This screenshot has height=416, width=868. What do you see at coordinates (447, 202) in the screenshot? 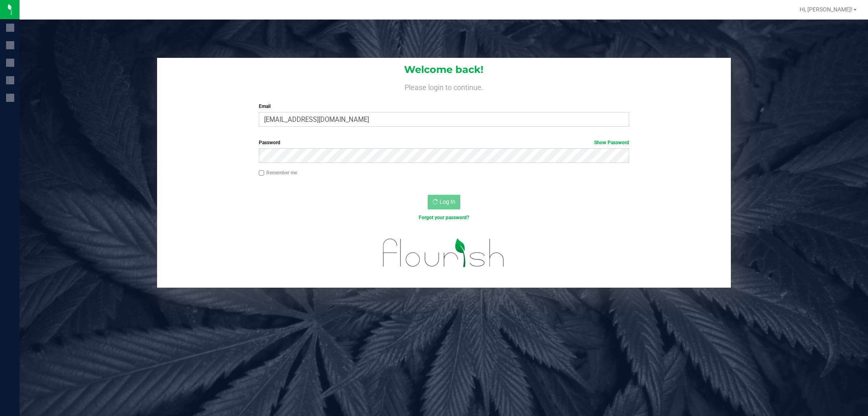
I see `span: Log In` at bounding box center [447, 202].